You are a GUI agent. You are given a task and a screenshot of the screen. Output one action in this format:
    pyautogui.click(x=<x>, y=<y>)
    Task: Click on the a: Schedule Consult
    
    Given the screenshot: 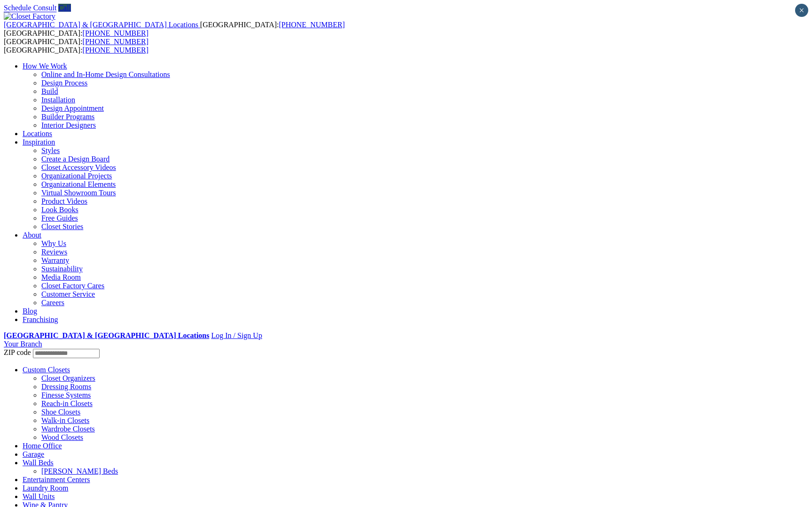 What is the action you would take?
    pyautogui.click(x=30, y=8)
    